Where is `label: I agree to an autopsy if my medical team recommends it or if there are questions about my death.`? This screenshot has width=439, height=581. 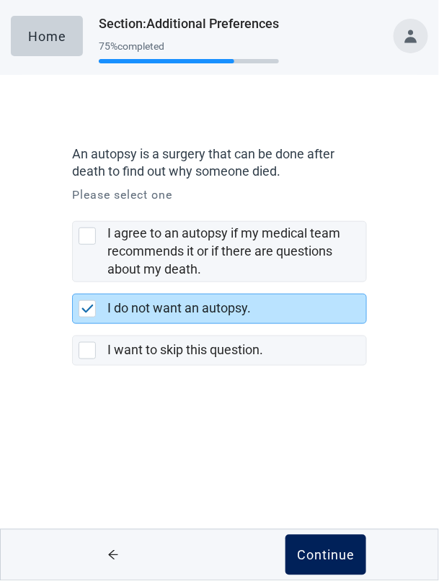 label: I agree to an autopsy if my medical team recommends it or if there are questions about my death. is located at coordinates (223, 251).